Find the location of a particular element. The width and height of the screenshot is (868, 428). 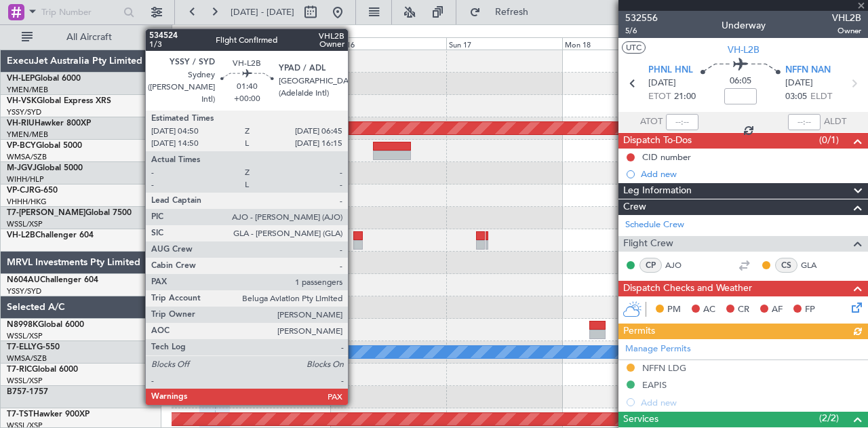

a: VH-RIUHawker 800XP is located at coordinates (49, 123).